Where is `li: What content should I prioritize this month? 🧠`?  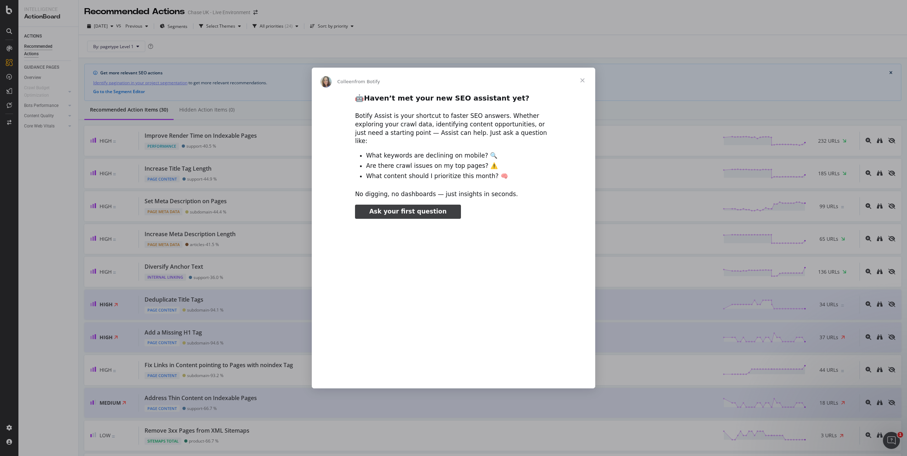 li: What content should I prioritize this month? 🧠 is located at coordinates (459, 176).